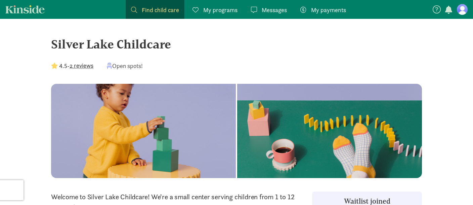 This screenshot has height=205, width=473. Describe the element at coordinates (160, 10) in the screenshot. I see `span: Find child care` at that location.